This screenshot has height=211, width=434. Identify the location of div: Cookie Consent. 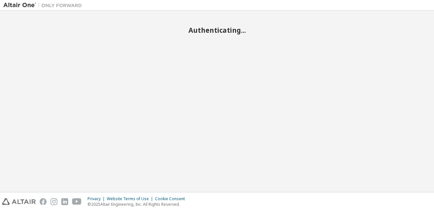
(172, 199).